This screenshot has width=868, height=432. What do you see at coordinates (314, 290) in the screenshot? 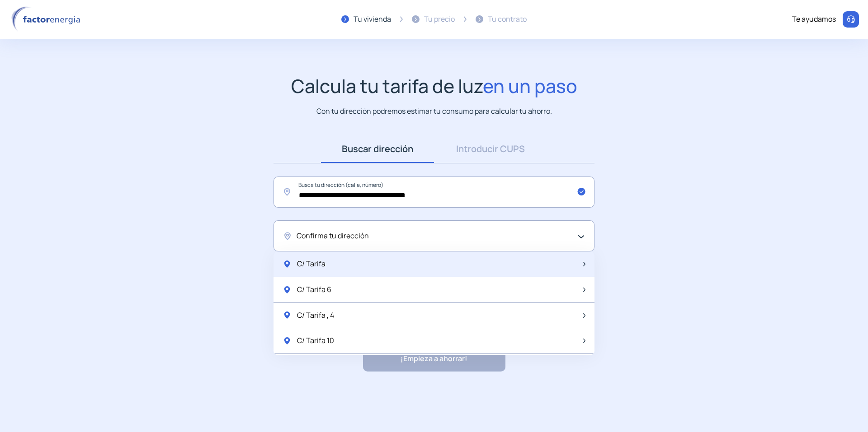
I see `span: C/ Tarifa 6` at bounding box center [314, 290].